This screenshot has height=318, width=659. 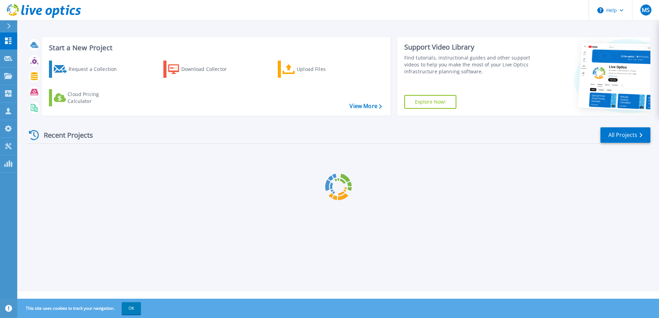 What do you see at coordinates (131, 309) in the screenshot?
I see `button: OK` at bounding box center [131, 309].